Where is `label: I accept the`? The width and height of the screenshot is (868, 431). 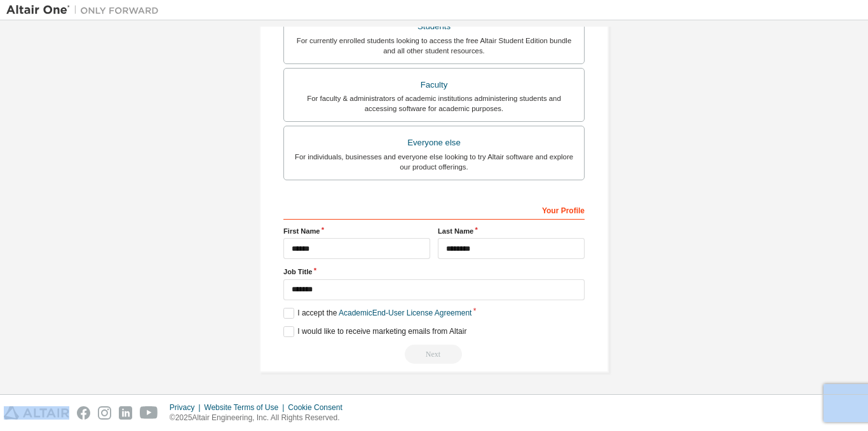
label: I accept the is located at coordinates (377, 313).